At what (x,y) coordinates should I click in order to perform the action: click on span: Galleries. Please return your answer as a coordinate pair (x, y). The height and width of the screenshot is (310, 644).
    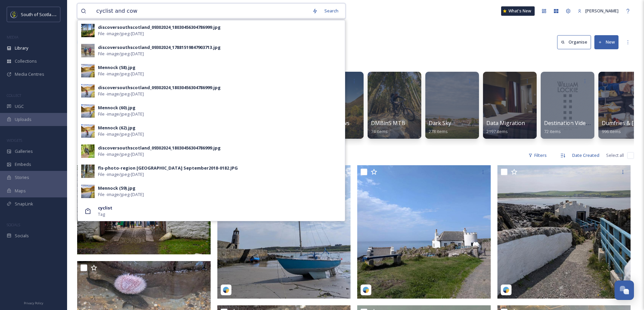
    Looking at the image, I should click on (24, 151).